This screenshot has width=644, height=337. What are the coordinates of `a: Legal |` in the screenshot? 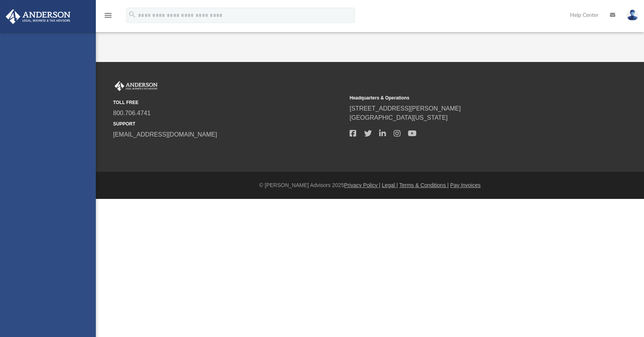 It's located at (390, 185).